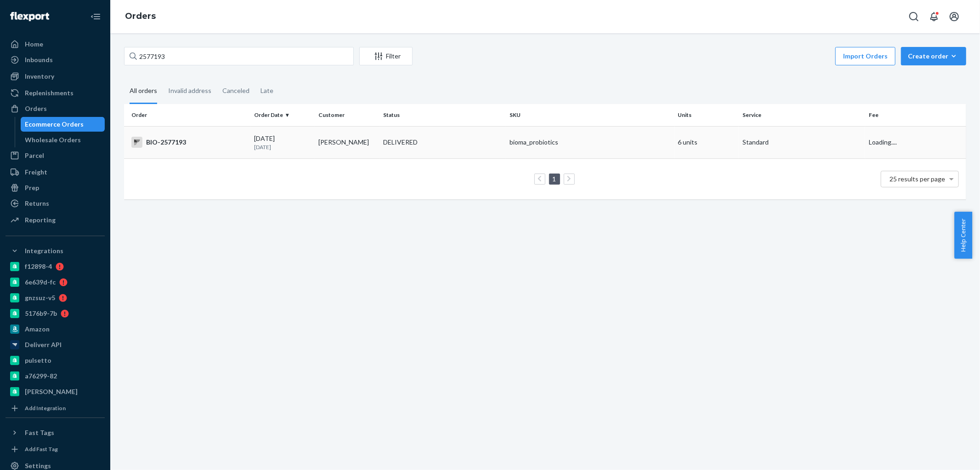  Describe the element at coordinates (347, 115) in the screenshot. I see `div: Customer` at that location.